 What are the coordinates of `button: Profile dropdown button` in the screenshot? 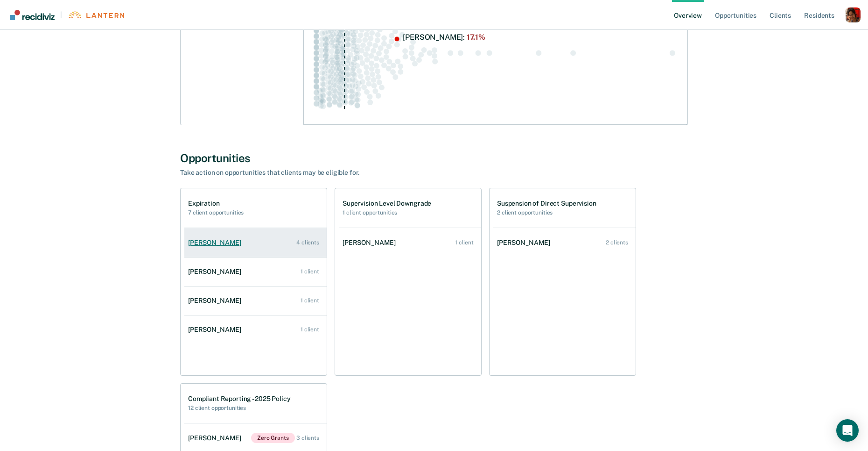 It's located at (852, 15).